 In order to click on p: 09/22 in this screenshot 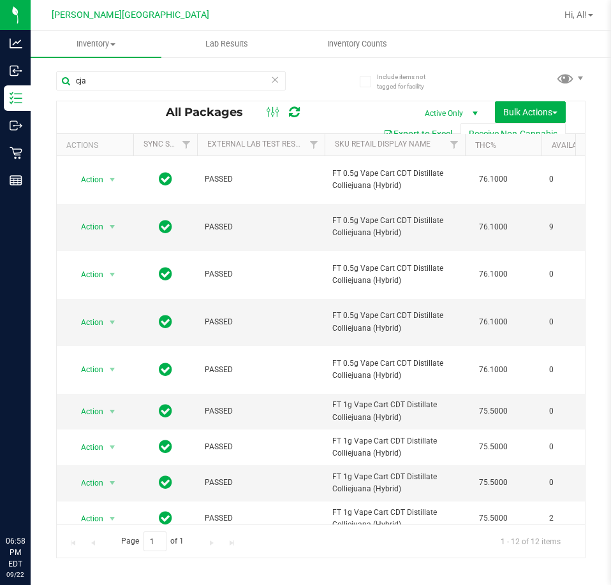, I will do `click(15, 574)`.